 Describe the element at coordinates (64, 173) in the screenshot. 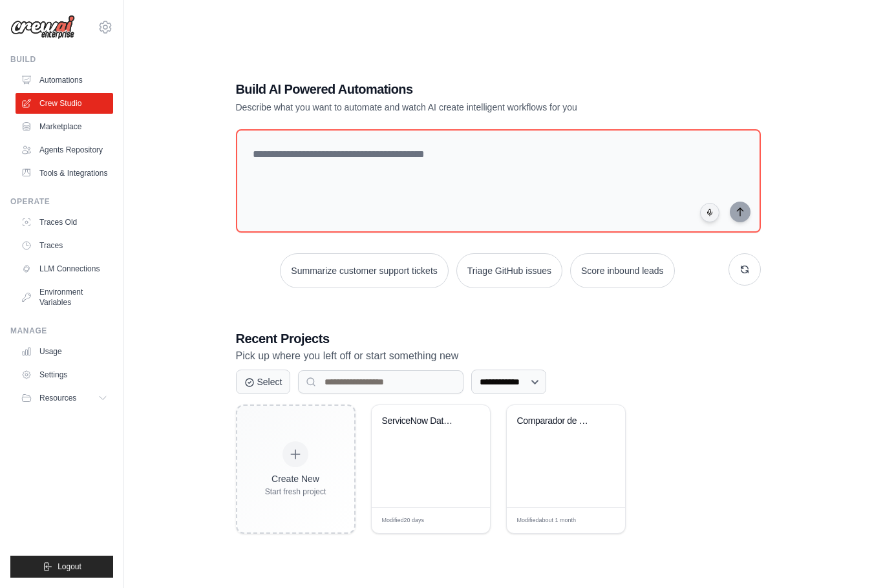

I see `a: Tools & Integrations` at that location.